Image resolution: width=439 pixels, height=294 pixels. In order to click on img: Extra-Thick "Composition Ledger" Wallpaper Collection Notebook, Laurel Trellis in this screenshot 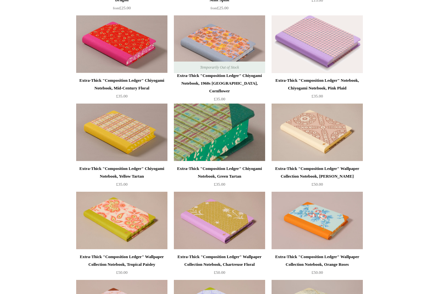, I will do `click(317, 133)`.